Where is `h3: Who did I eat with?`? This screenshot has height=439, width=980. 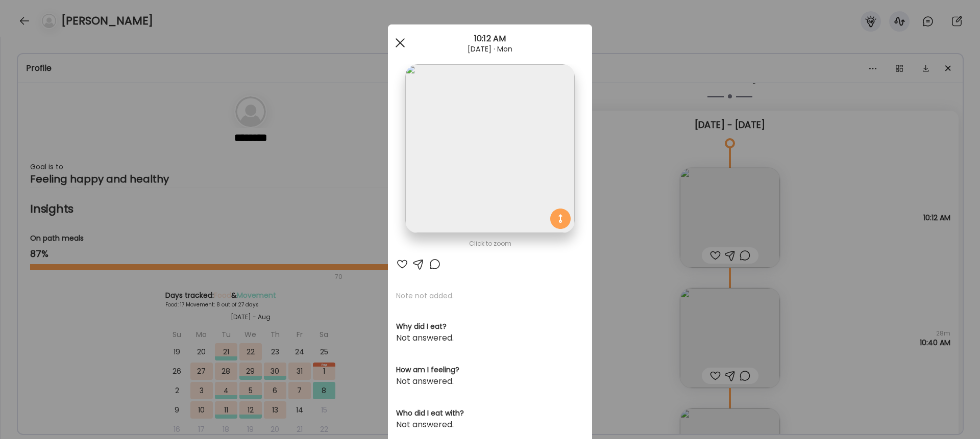
h3: Who did I eat with? is located at coordinates (490, 413).